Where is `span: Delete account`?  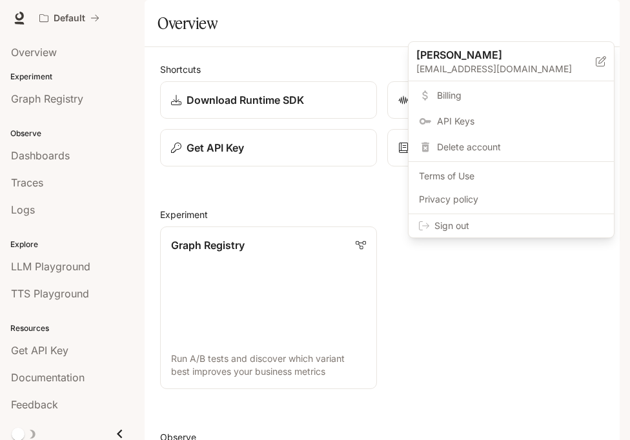
span: Delete account is located at coordinates (520, 147).